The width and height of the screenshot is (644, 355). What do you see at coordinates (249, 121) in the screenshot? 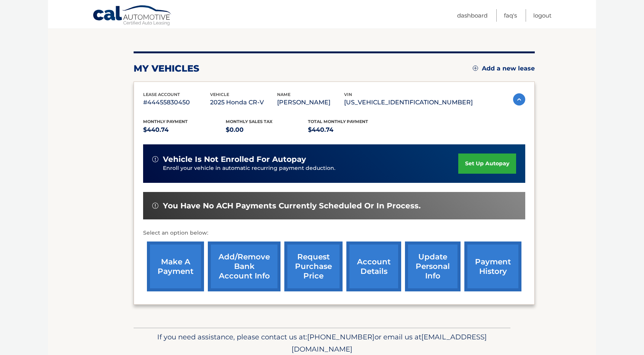
I see `span: Monthly sales Tax` at bounding box center [249, 121].